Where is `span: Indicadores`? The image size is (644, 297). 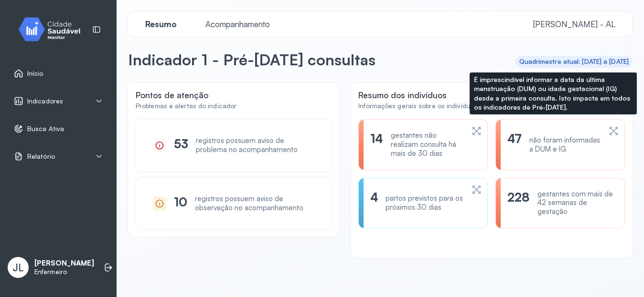
span: Indicadores is located at coordinates (45, 101).